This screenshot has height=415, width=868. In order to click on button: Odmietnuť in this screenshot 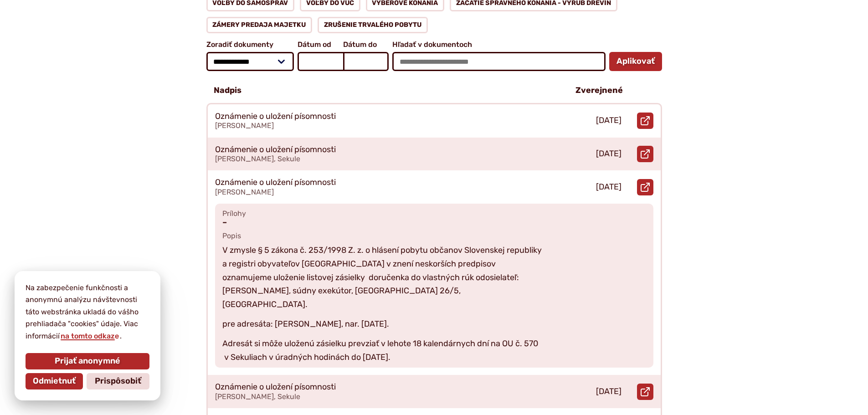, I will do `click(54, 382)`.